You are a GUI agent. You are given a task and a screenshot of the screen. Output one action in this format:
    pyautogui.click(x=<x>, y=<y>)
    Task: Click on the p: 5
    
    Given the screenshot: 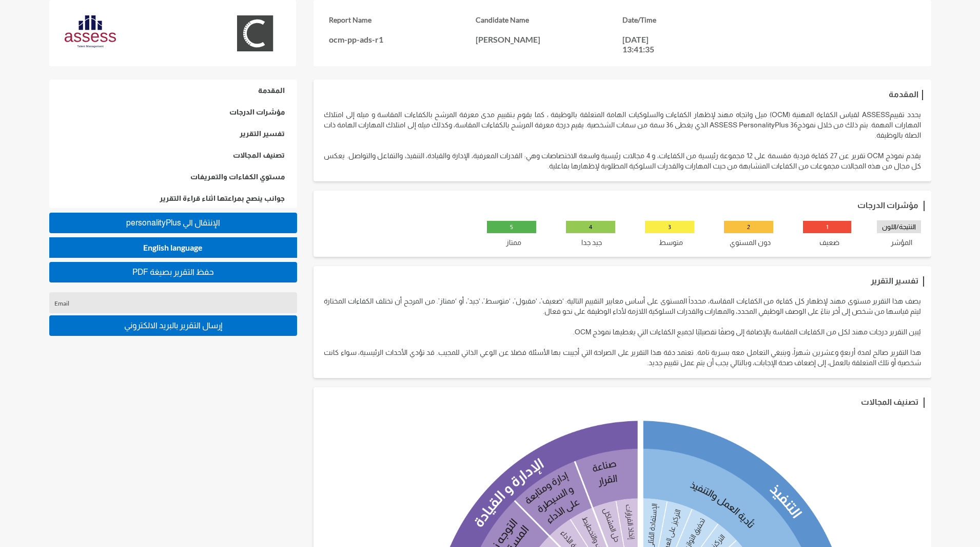 What is the action you would take?
    pyautogui.click(x=511, y=227)
    